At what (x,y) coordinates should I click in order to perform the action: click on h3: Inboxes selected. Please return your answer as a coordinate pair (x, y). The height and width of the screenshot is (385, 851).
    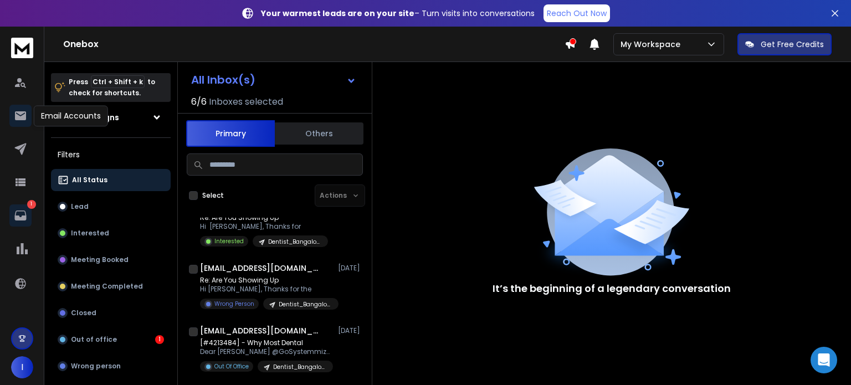
    Looking at the image, I should click on (246, 102).